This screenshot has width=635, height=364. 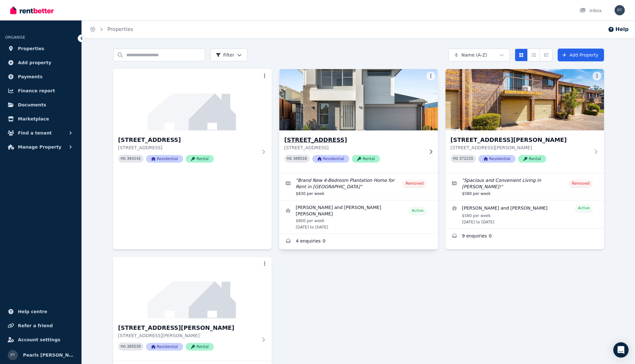 What do you see at coordinates (40, 147) in the screenshot?
I see `span: Manage Property` at bounding box center [40, 147].